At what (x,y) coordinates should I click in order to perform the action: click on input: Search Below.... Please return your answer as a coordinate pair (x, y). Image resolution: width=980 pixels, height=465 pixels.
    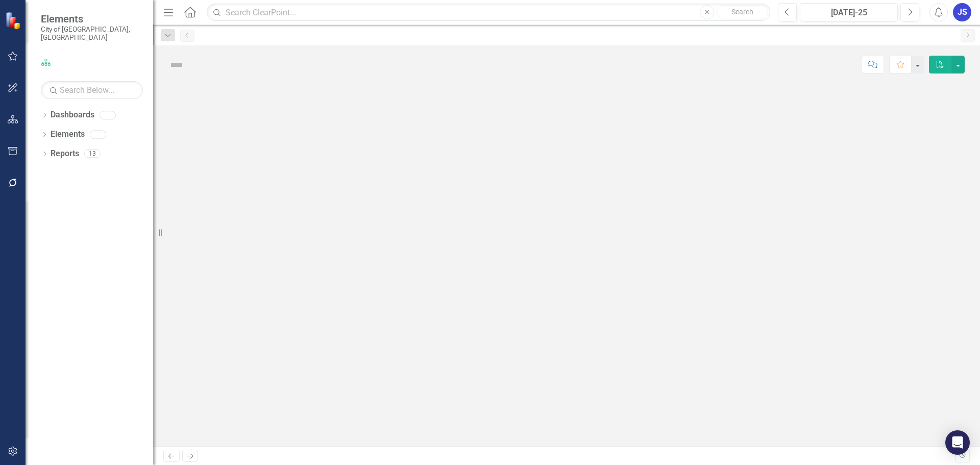
    Looking at the image, I should click on (92, 90).